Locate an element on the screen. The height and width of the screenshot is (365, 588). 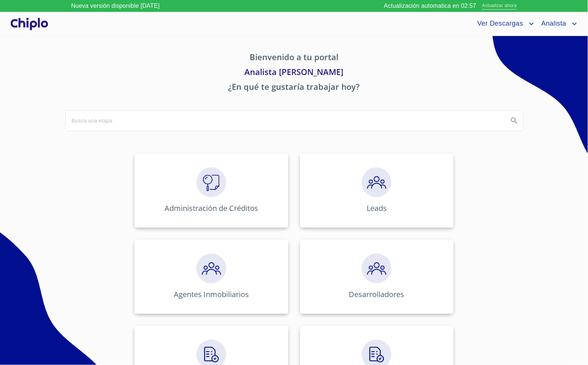
p: Agentes Inmobiliarios is located at coordinates (211, 294).